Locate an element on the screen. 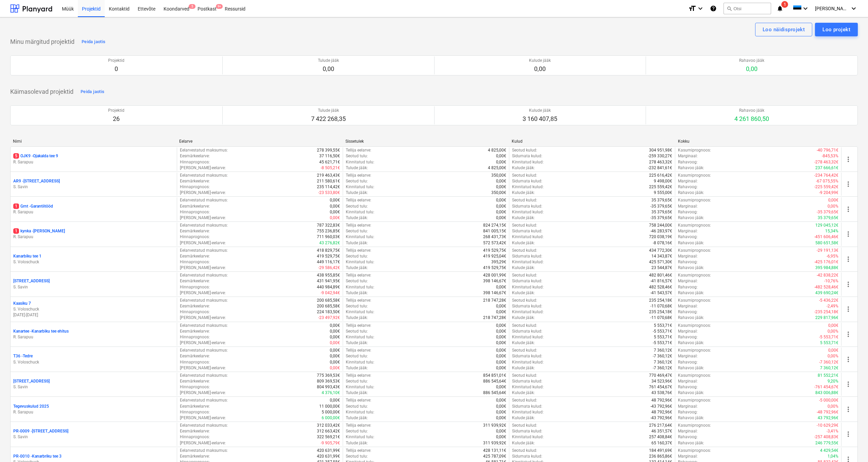 The height and width of the screenshot is (462, 868). div: 5OJK9 -Ojakalda tee 9R. Sarapuu is located at coordinates (93, 159).